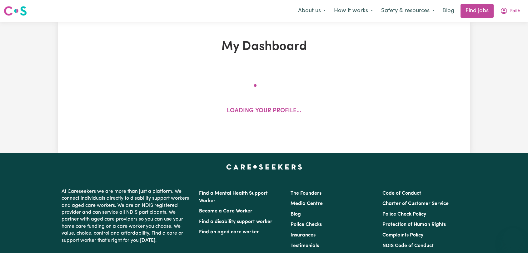  I want to click on a: Code of Conduct, so click(402, 194).